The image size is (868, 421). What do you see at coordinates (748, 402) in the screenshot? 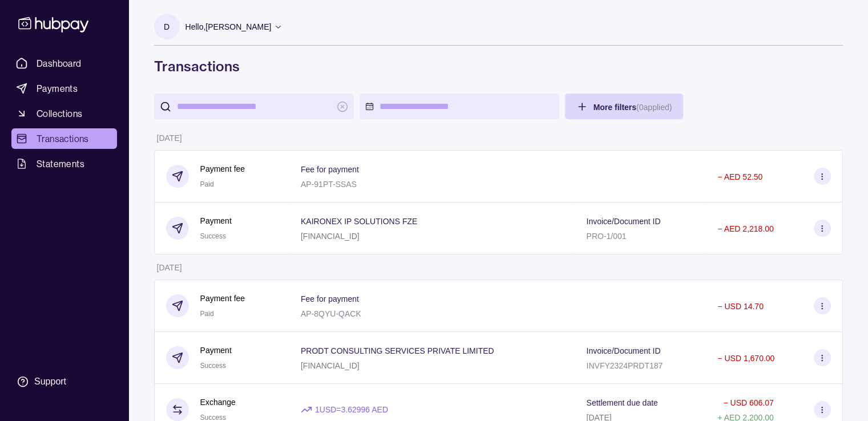
I see `p: − USD 606.07` at bounding box center [748, 402].